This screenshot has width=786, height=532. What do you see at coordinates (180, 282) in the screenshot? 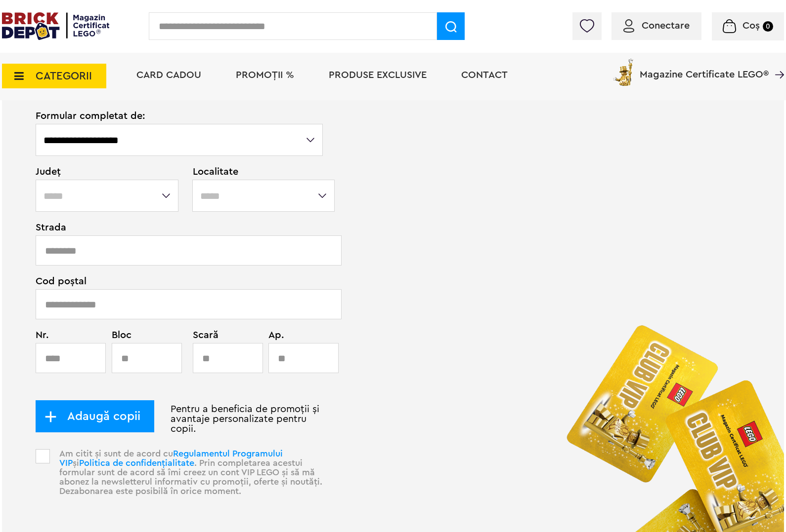
I see `span: Cod poștal` at bounding box center [180, 282].